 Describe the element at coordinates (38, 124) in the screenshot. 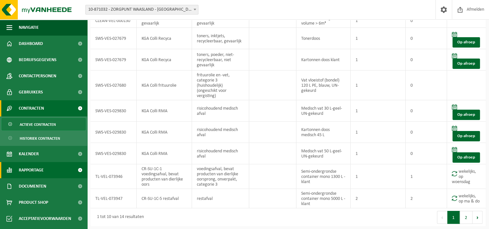

I see `span: Actieve contracten` at that location.